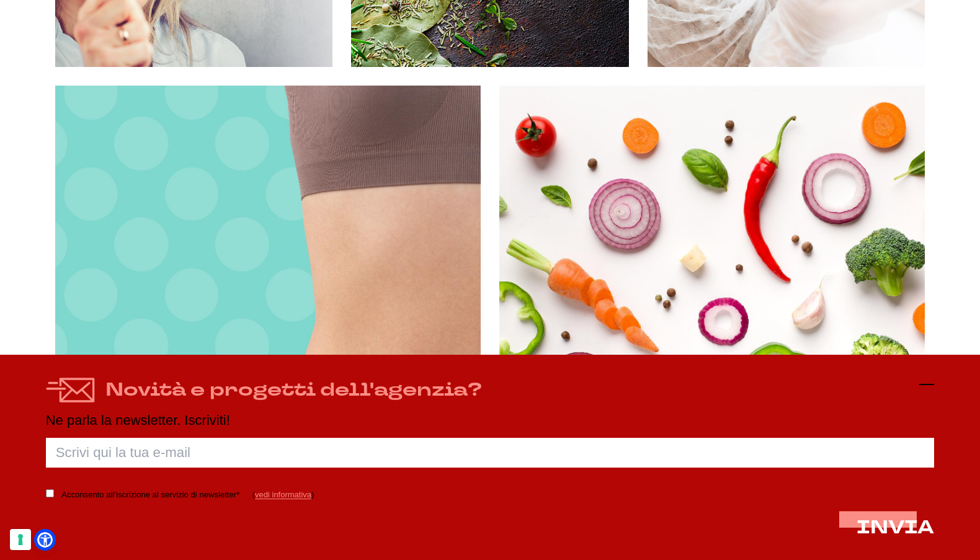 The height and width of the screenshot is (560, 980). What do you see at coordinates (45, 540) in the screenshot?
I see `a: Open Accessibility Menu` at bounding box center [45, 540].